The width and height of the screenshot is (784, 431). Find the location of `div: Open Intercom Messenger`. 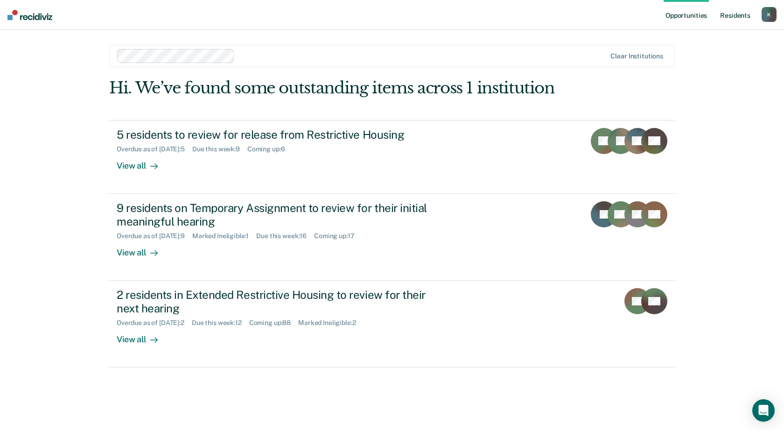

div: Open Intercom Messenger is located at coordinates (764, 410).